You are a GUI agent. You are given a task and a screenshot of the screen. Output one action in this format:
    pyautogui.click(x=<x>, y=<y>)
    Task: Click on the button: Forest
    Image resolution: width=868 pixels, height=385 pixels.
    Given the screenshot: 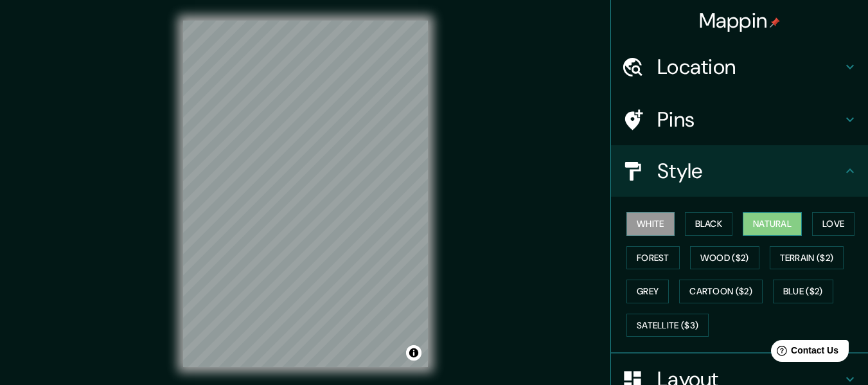 What is the action you would take?
    pyautogui.click(x=653, y=258)
    